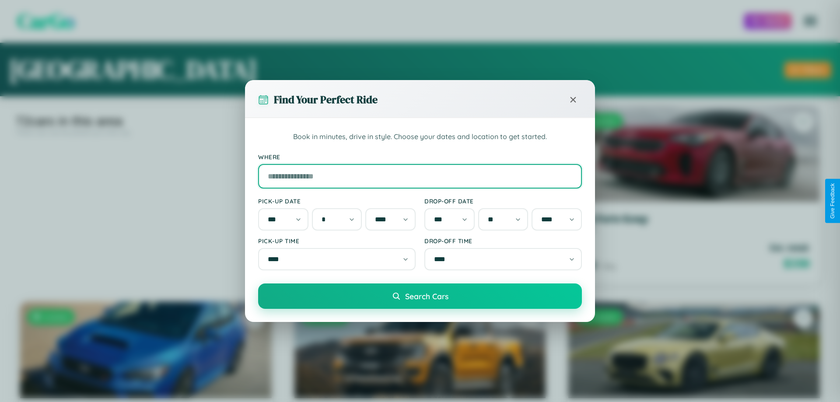 This screenshot has height=402, width=840. I want to click on h3: Find Your Perfect Ride, so click(326, 99).